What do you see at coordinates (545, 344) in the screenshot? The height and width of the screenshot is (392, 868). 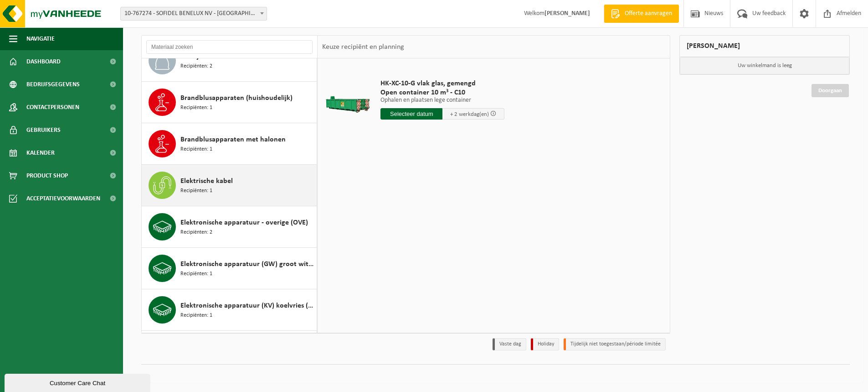 I see `li: Holiday` at bounding box center [545, 344].